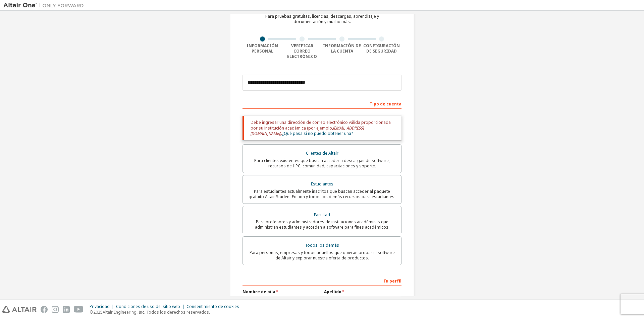 This screenshot has height=319, width=644. Describe the element at coordinates (317, 133) in the screenshot. I see `font: ¿Qué pasa si no puedo obtener una?` at that location.